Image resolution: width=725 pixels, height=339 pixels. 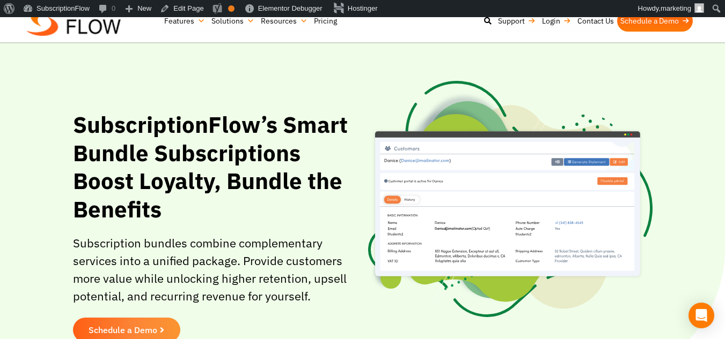 What do you see at coordinates (595, 21) in the screenshot?
I see `a: Contact Us` at bounding box center [595, 21].